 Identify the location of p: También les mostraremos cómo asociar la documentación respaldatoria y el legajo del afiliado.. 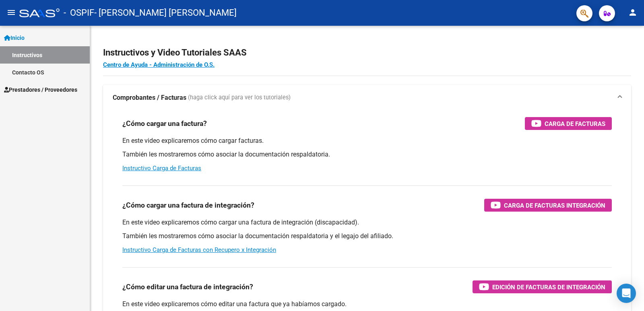
(367, 236).